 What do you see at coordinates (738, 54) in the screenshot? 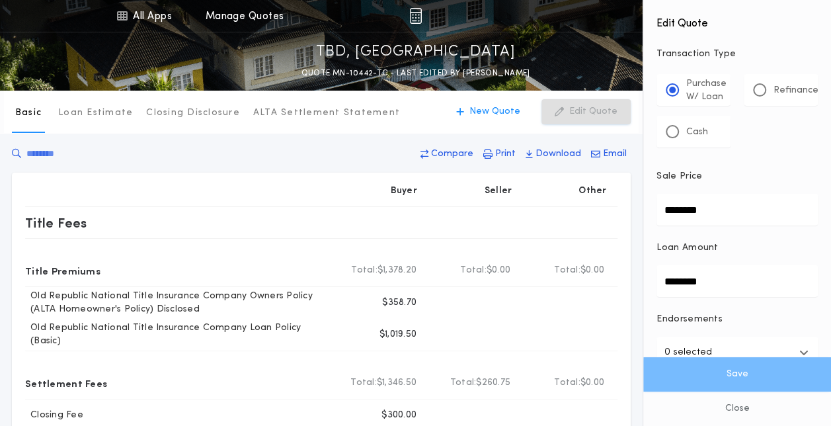
I see `p: Transaction Type` at bounding box center [738, 54].